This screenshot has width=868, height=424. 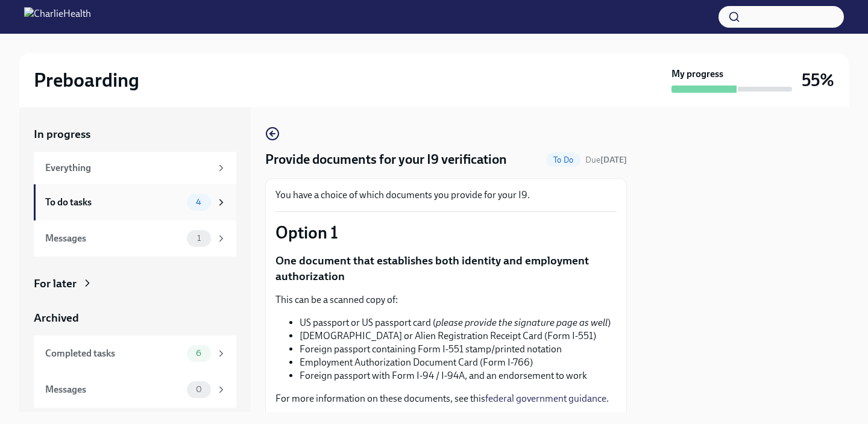 What do you see at coordinates (446, 399) in the screenshot?
I see `p: For more information on these documents, see this .` at bounding box center [446, 399].